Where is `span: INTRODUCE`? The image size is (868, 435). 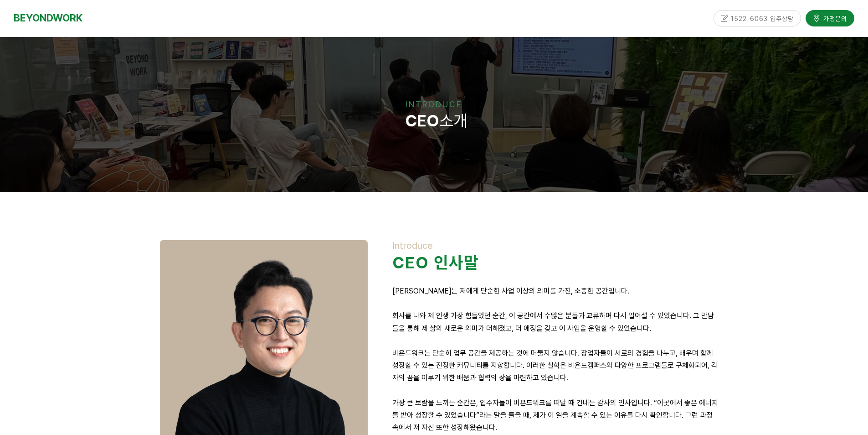
span: INTRODUCE is located at coordinates (434, 104).